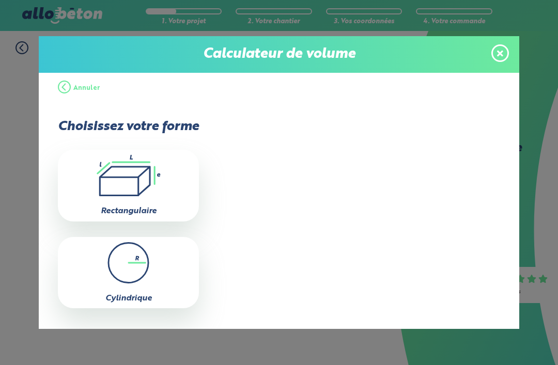 The width and height of the screenshot is (558, 365). Describe the element at coordinates (79, 88) in the screenshot. I see `button: Annuler` at that location.